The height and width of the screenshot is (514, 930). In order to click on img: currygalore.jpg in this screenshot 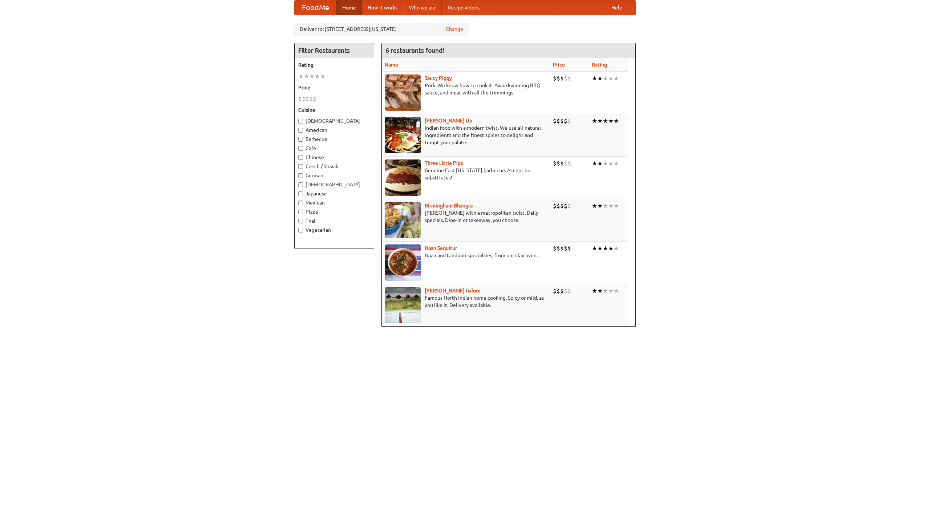, I will do `click(403, 305)`.